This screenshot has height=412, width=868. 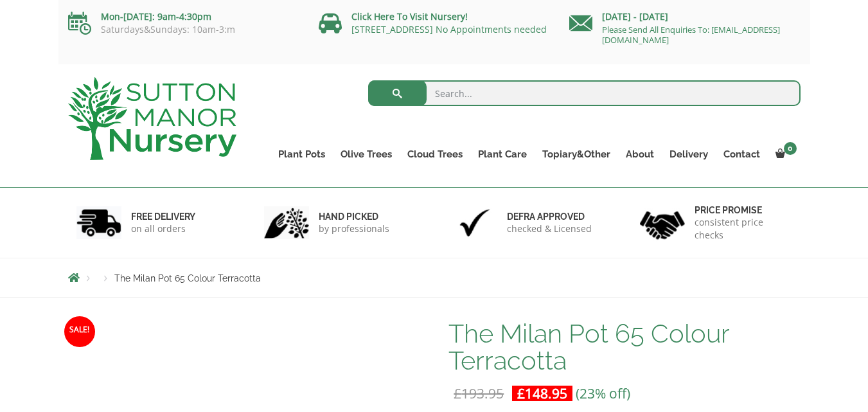 I want to click on h6: FREE DELIVERY, so click(x=163, y=217).